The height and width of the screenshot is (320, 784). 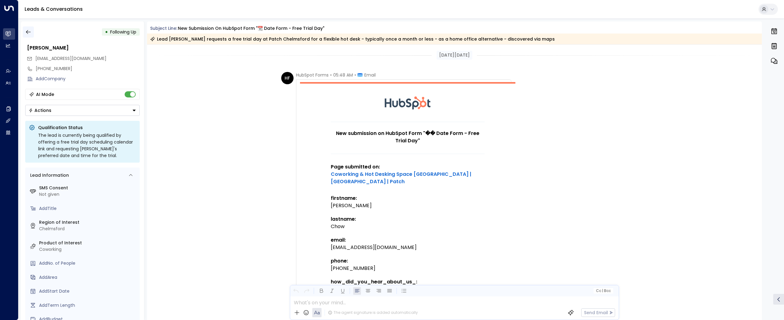 I want to click on div: The agent signature is added automatically, so click(x=373, y=313).